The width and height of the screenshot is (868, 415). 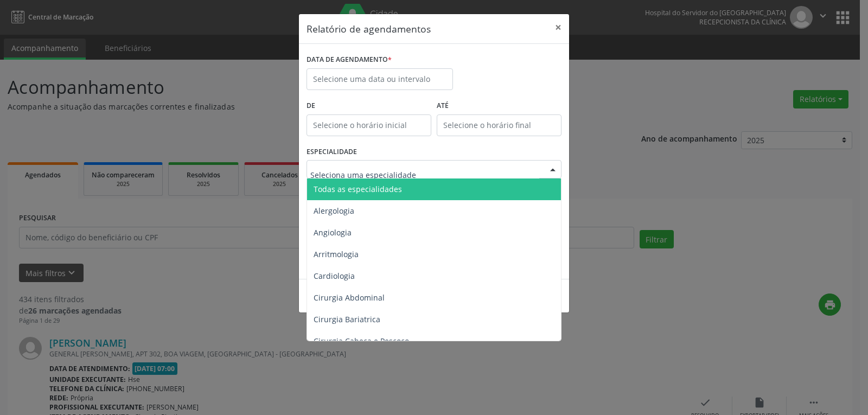 What do you see at coordinates (348, 297) in the screenshot?
I see `span: Cirurgia Abdominal` at bounding box center [348, 297].